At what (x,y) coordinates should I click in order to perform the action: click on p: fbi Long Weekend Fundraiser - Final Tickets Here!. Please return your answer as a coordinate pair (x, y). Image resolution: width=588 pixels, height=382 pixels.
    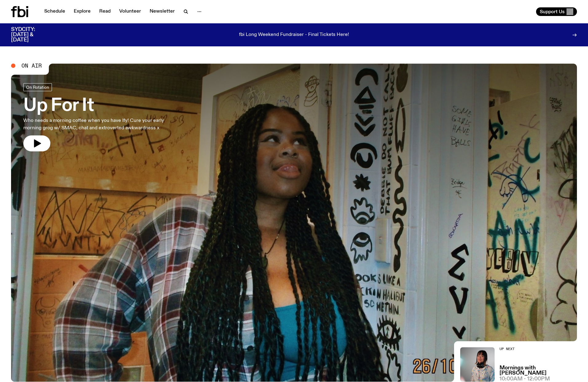
    Looking at the image, I should click on (294, 35).